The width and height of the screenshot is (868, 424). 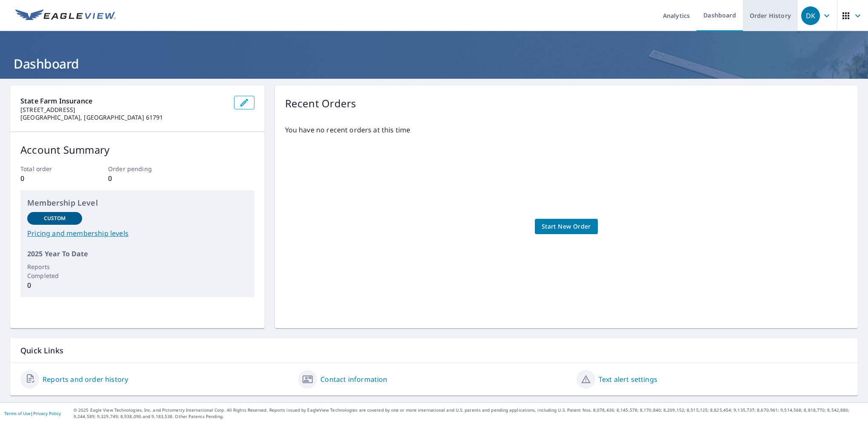 What do you see at coordinates (468, 413) in the screenshot?
I see `p: © 2025 Eagle View Technologies, Inc. and Pictometry International Corp. All Rights Reserved. Repo...` at bounding box center [468, 413].